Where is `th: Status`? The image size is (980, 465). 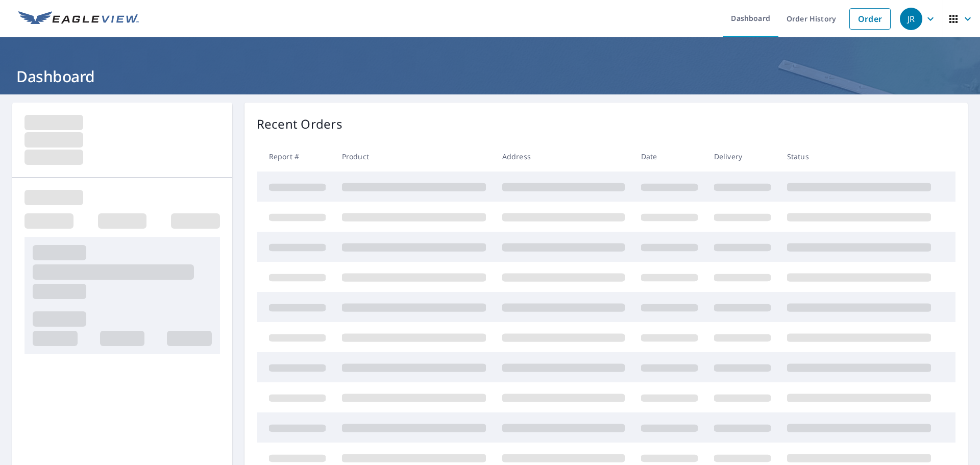 th: Status is located at coordinates (859, 156).